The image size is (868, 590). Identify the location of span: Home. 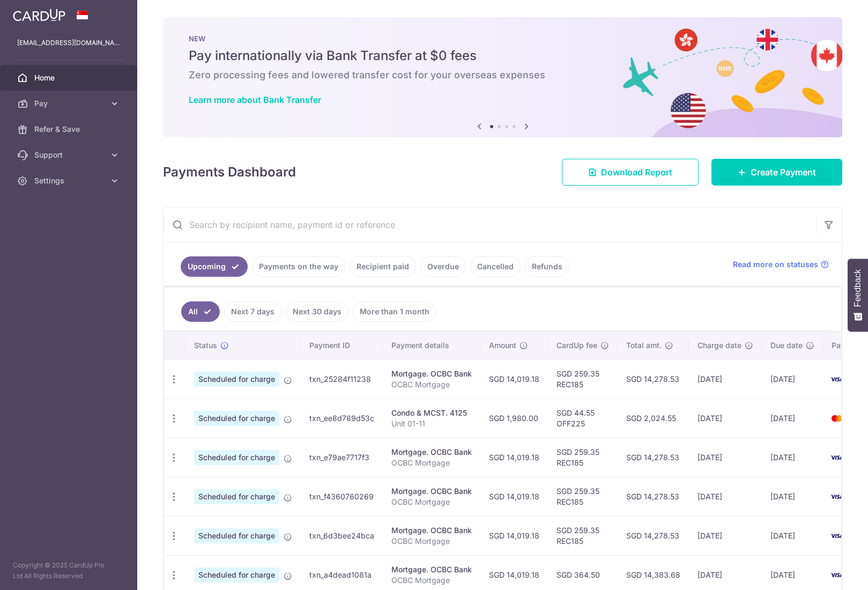
(70, 78).